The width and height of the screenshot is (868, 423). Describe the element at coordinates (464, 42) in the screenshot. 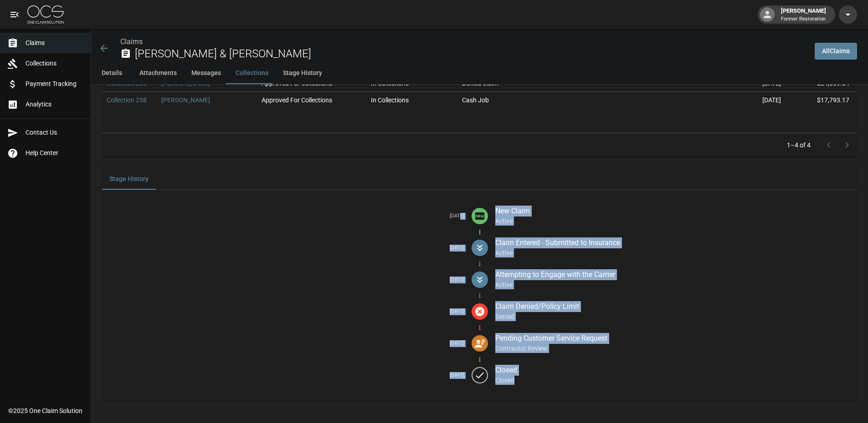

I see `nav: breadcrumb` at that location.